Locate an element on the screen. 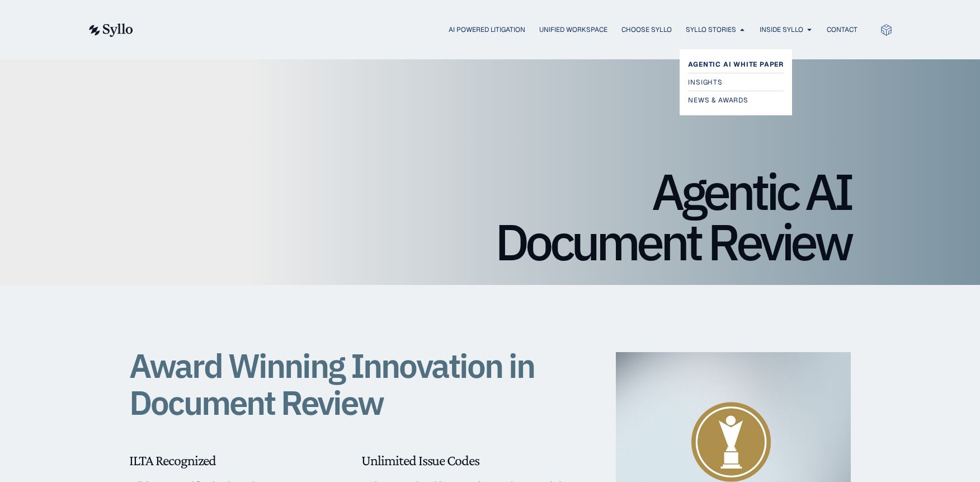 This screenshot has height=482, width=980. span: News & Awards is located at coordinates (718, 100).